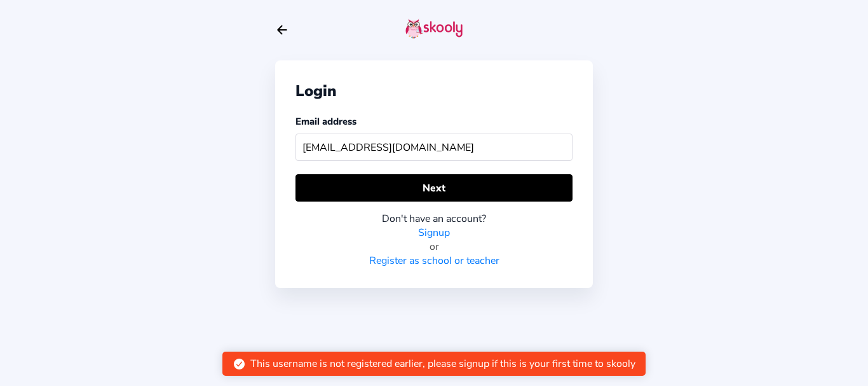 The width and height of the screenshot is (868, 386). I want to click on input: Your email address, so click(434, 147).